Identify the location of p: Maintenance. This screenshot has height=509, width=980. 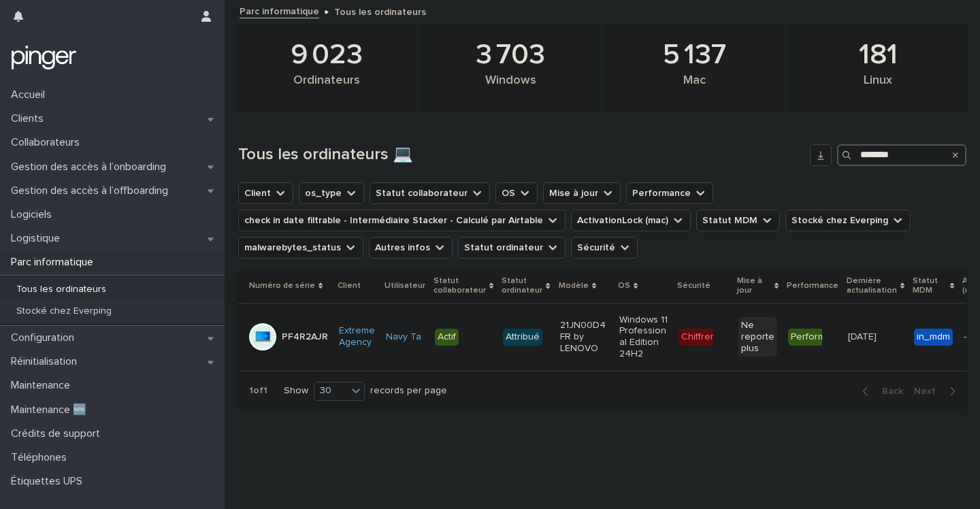
(43, 385).